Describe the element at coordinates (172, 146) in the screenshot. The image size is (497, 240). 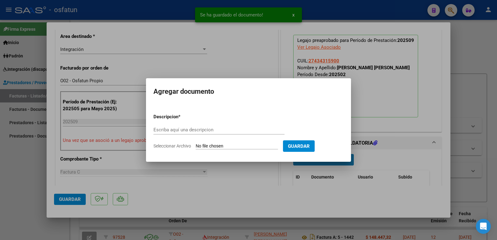
I see `span: Seleccionar Archivo` at that location.